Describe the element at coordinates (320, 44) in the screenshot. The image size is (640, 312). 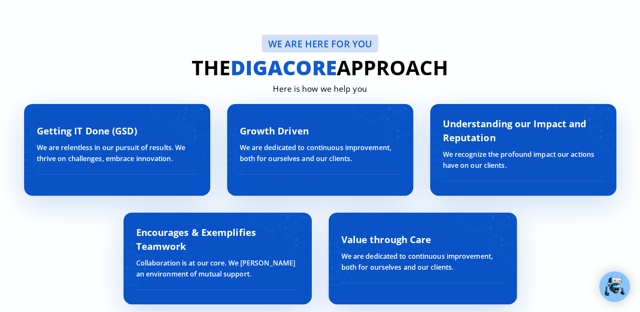
I see `a: We are here for YOU` at that location.